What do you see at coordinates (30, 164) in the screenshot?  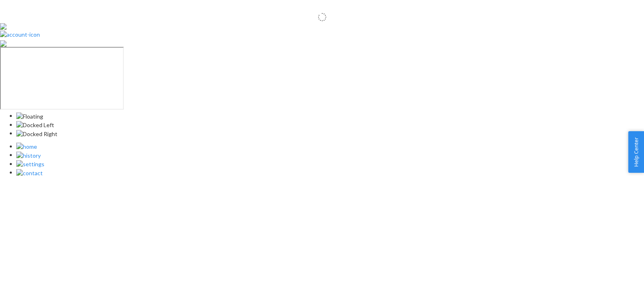 I see `img: Settings` at bounding box center [30, 164].